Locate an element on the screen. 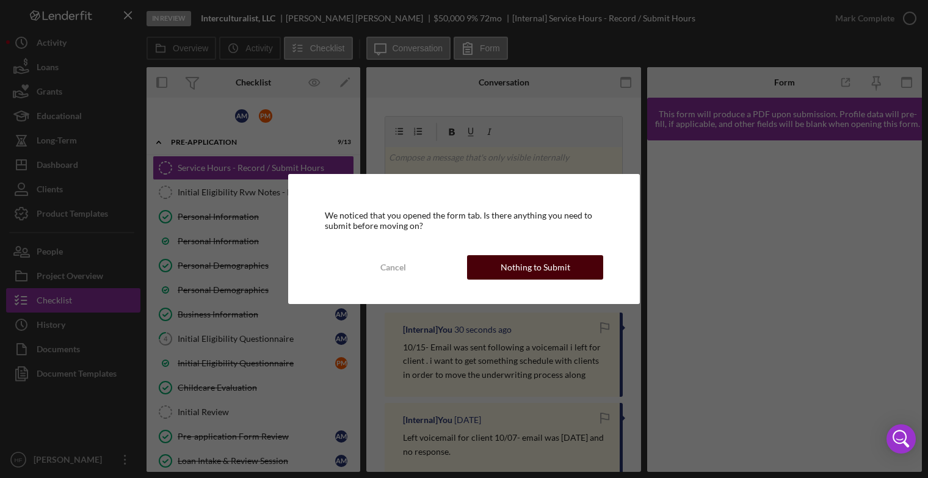 The width and height of the screenshot is (928, 478). div: Nothing to Submit is located at coordinates (536, 267).